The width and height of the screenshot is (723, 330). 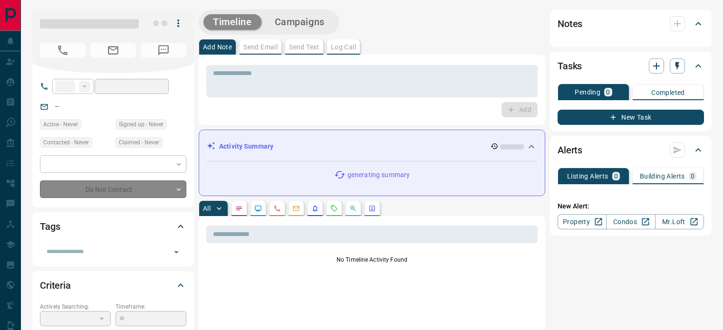 What do you see at coordinates (232, 22) in the screenshot?
I see `button: Timeline` at bounding box center [232, 22].